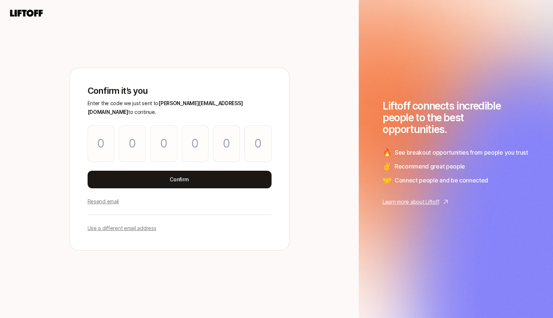  What do you see at coordinates (462, 153) in the screenshot?
I see `span: See breakout opportunities from people you trust` at bounding box center [462, 153].